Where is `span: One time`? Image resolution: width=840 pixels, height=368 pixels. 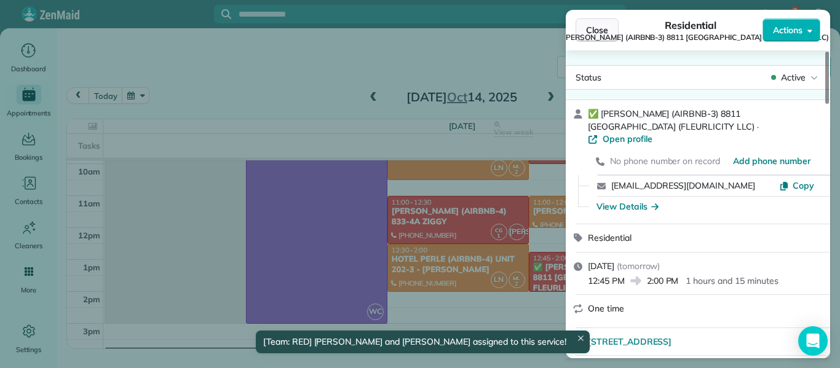
span: One time is located at coordinates (606, 309).